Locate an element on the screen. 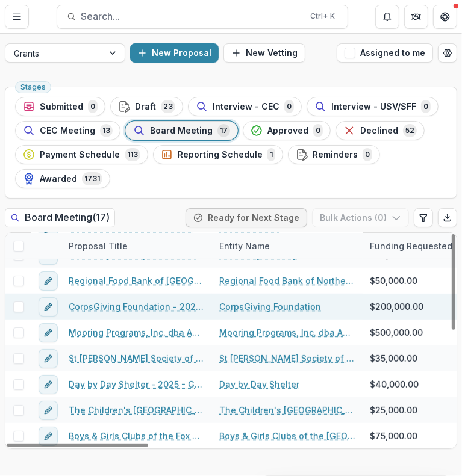 This screenshot has width=462, height=476. button: CEC Meeting13 is located at coordinates (68, 131).